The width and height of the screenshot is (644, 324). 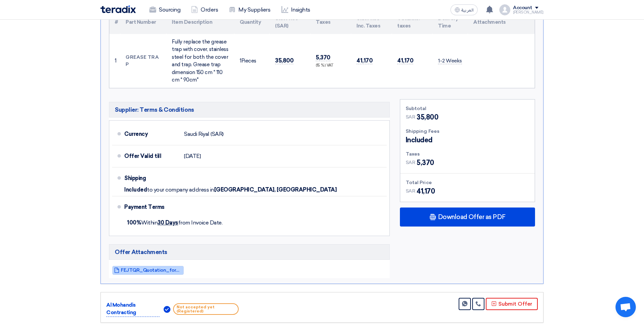 What do you see at coordinates (501, 22) in the screenshot?
I see `th: Attachments` at bounding box center [501, 22].